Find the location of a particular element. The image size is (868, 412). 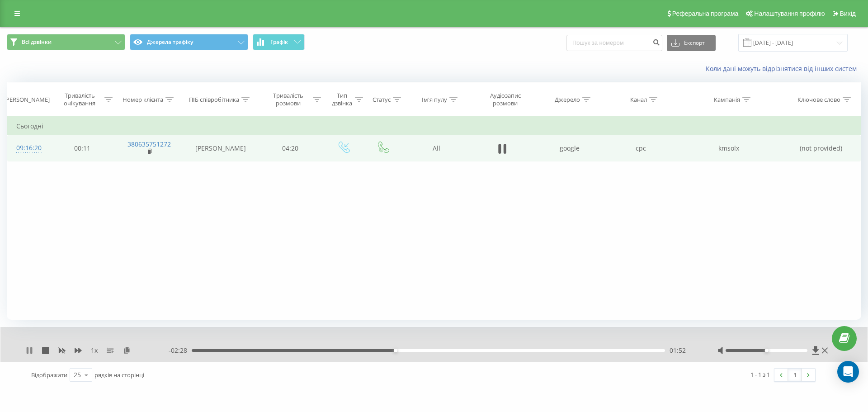

div: Джерело is located at coordinates (568, 99).